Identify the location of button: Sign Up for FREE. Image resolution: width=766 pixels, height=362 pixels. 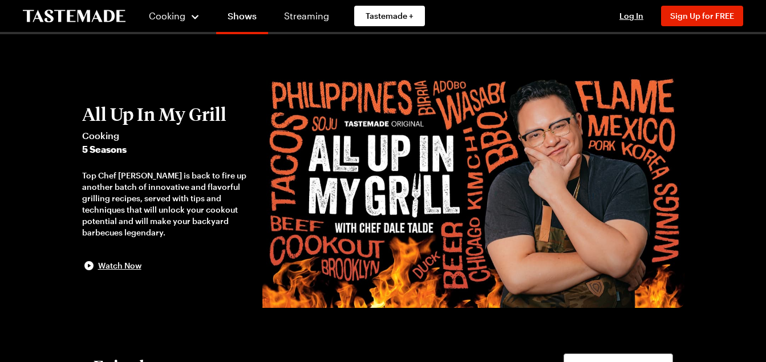
(702, 16).